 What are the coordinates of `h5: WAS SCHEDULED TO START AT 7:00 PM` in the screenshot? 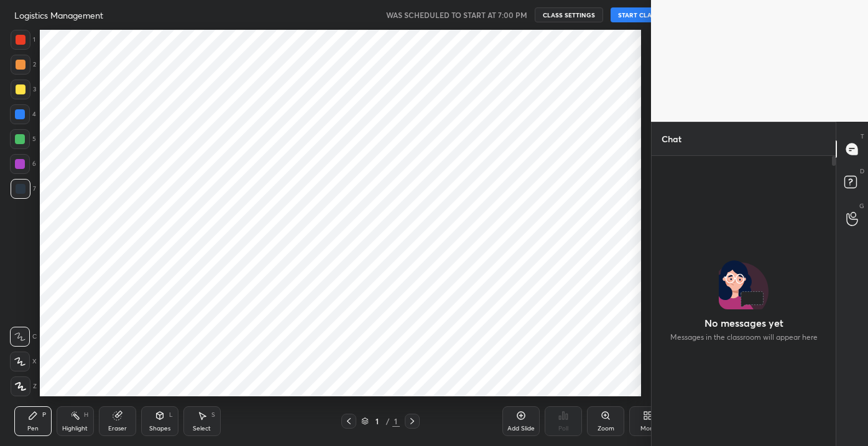 It's located at (457, 15).